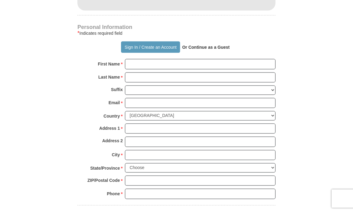 This screenshot has width=353, height=212. Describe the element at coordinates (113, 141) in the screenshot. I see `strong: Address 2` at that location.